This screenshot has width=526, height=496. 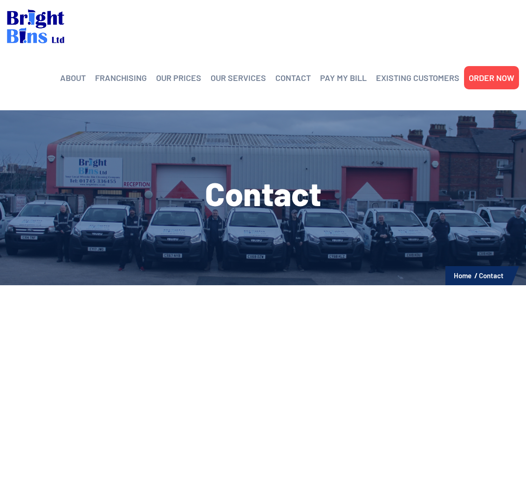 What do you see at coordinates (417, 78) in the screenshot?
I see `a: EXISTING CUSTOMERS` at bounding box center [417, 78].